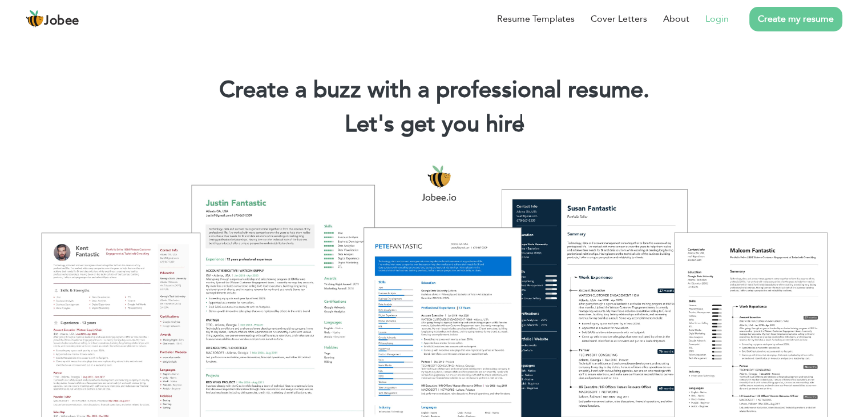 This screenshot has height=417, width=868. Describe the element at coordinates (61, 21) in the screenshot. I see `span: Jobee` at that location.